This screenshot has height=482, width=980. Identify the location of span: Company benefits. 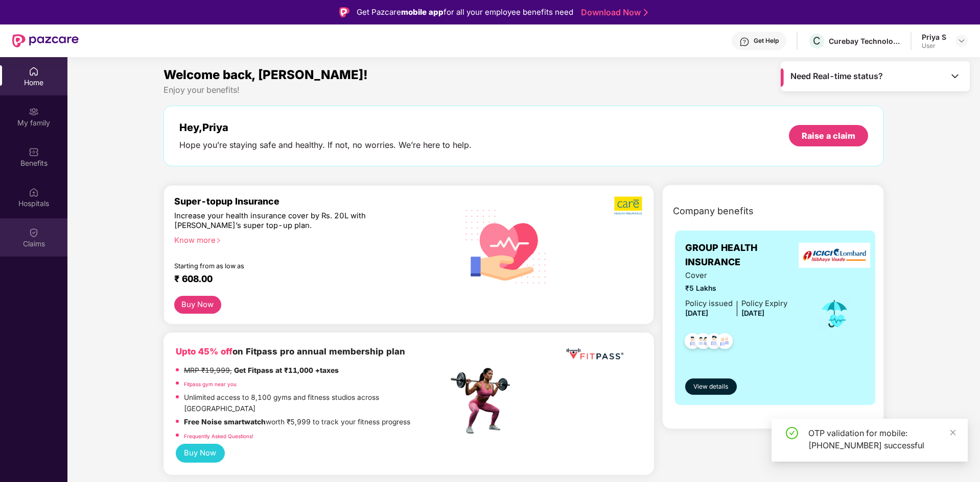
(713, 211).